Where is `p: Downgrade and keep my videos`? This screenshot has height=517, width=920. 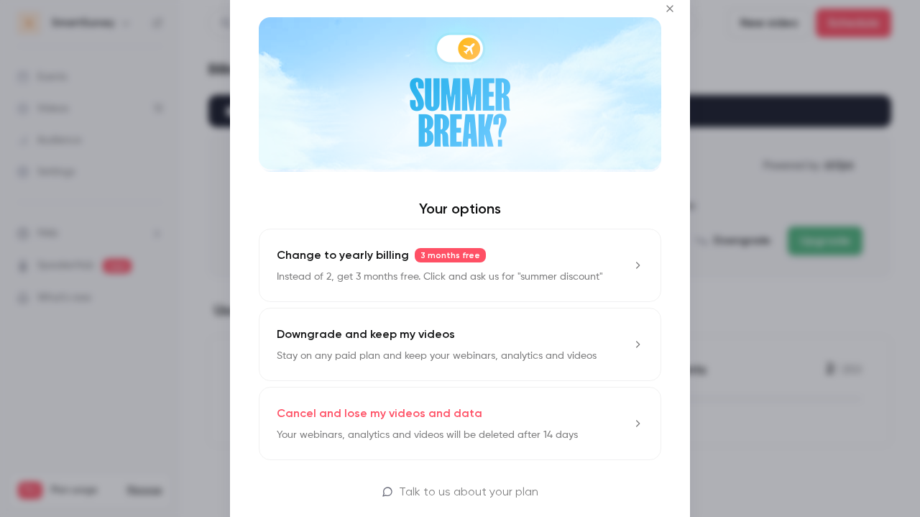
p: Downgrade and keep my videos is located at coordinates (366, 334).